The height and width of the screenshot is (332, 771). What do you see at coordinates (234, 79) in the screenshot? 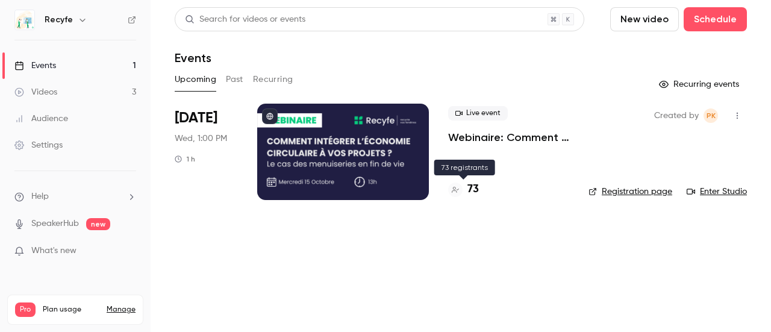
I see `button: Past` at bounding box center [234, 79].